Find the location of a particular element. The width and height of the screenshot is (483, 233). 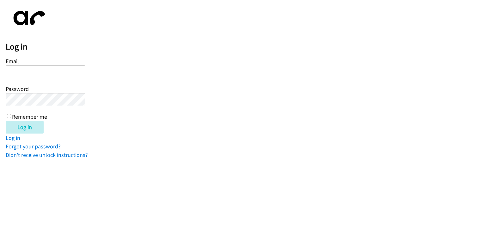

label: Email is located at coordinates (12, 61).